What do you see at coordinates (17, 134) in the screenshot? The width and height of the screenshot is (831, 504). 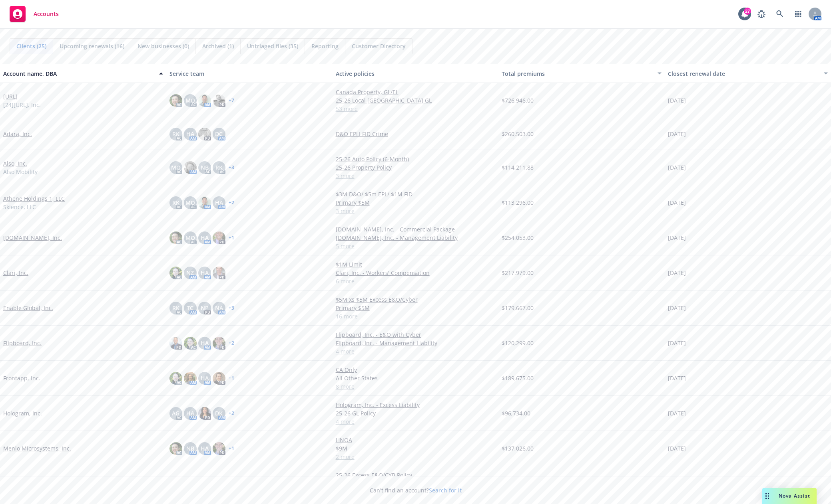 I see `a: Adara, Inc.` at bounding box center [17, 134].